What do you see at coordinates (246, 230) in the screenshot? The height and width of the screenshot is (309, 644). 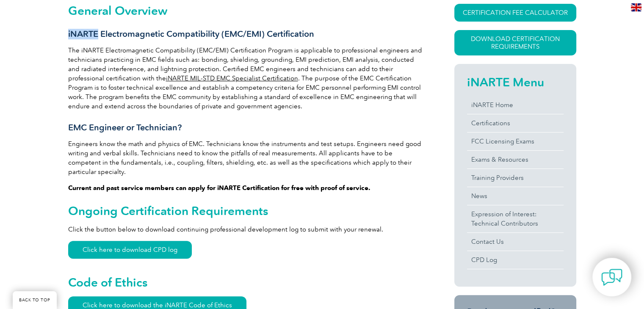 I see `p: Click the button below to download continuing professional development log to submit with your re...` at bounding box center [246, 230].